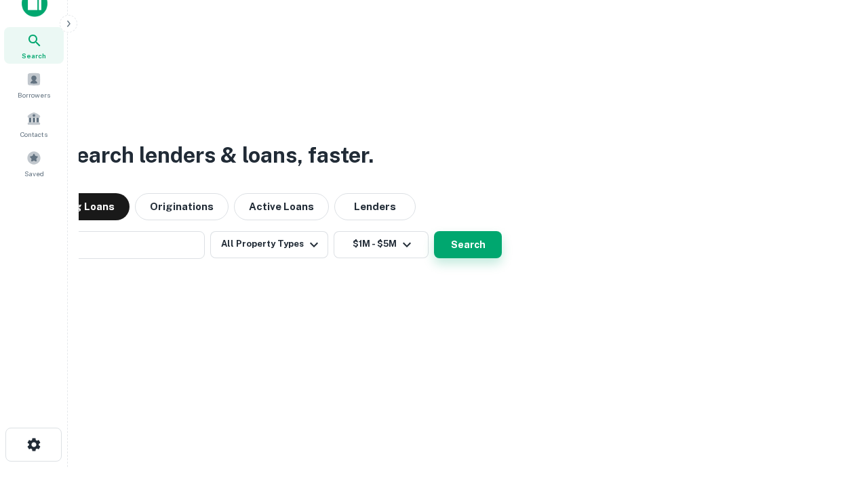 The height and width of the screenshot is (488, 868). Describe the element at coordinates (34, 46) in the screenshot. I see `div: Search` at that location.